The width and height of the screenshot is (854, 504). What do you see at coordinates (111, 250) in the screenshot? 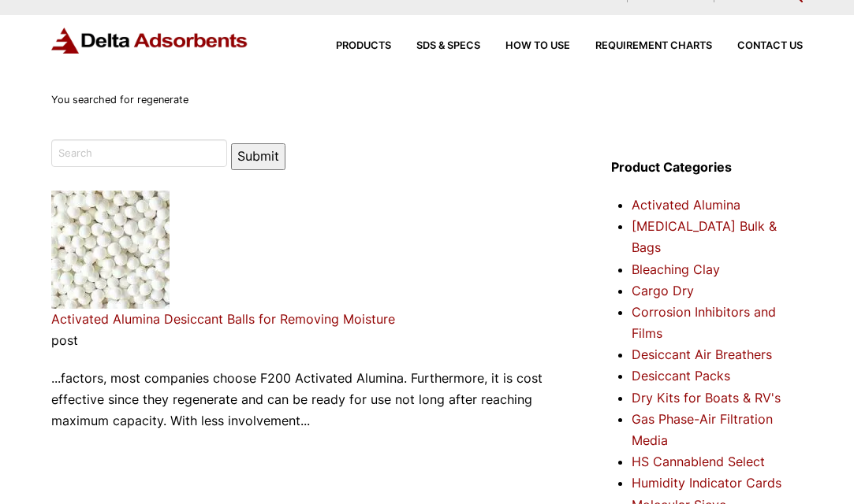
I see `img: Activated Alumina` at bounding box center [111, 250].